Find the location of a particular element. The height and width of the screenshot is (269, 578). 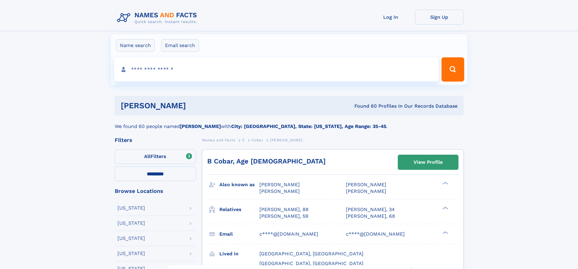

div: Browse Locations is located at coordinates (155, 191).